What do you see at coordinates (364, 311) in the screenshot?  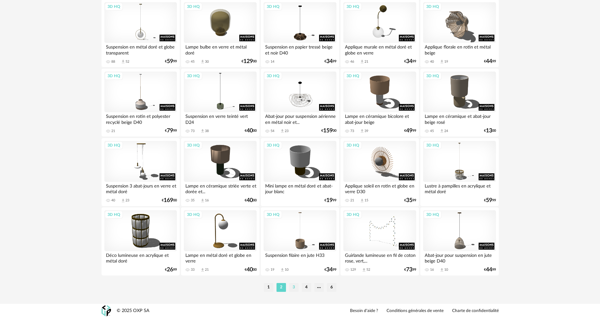 I see `a: Besoin d'aide ?` at bounding box center [364, 311].